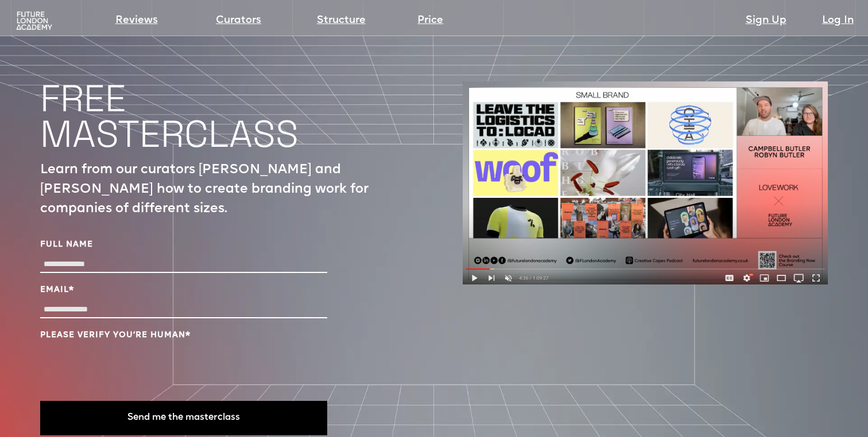 This screenshot has width=868, height=437. Describe the element at coordinates (184, 245) in the screenshot. I see `label: Full Name` at that location.